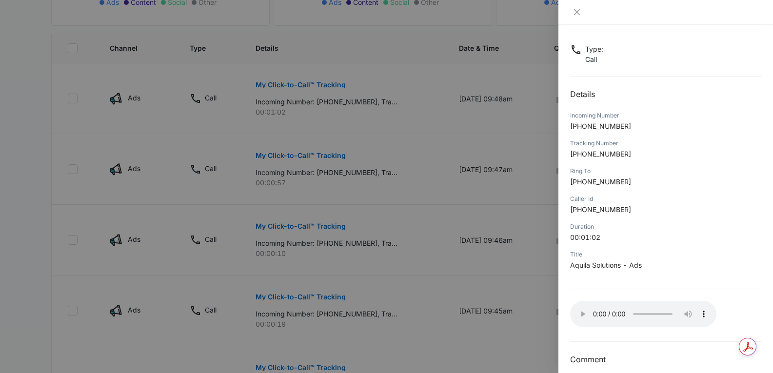 This screenshot has height=373, width=773. I want to click on span: close, so click(577, 12).